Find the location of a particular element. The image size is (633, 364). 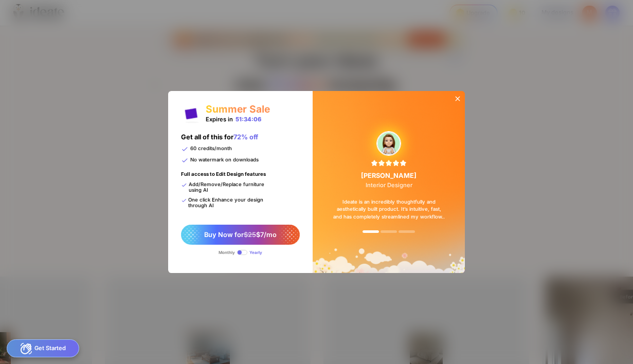

span: $25 is located at coordinates (250, 234).